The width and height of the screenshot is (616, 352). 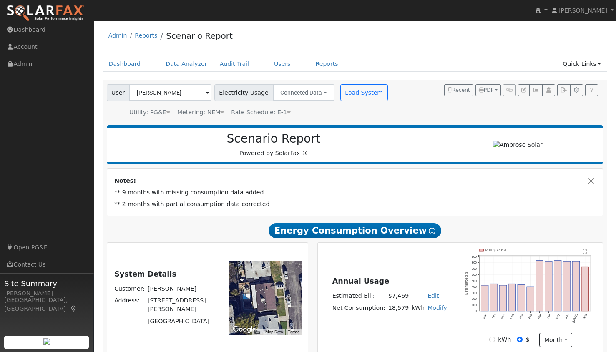 What do you see at coordinates (474, 256) in the screenshot?
I see `text: 900` at bounding box center [474, 256].